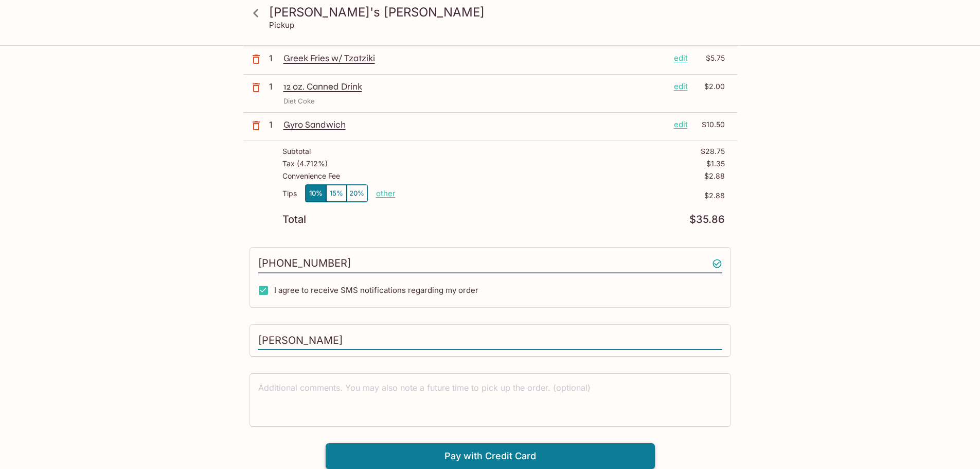 The height and width of the screenshot is (469, 980). I want to click on p: Tax ( 4.712% ), so click(305, 163).